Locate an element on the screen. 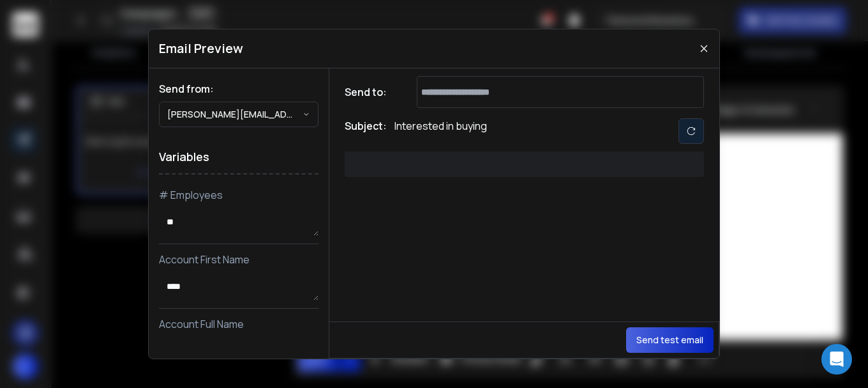  div: Open Intercom Messenger is located at coordinates (837, 359).